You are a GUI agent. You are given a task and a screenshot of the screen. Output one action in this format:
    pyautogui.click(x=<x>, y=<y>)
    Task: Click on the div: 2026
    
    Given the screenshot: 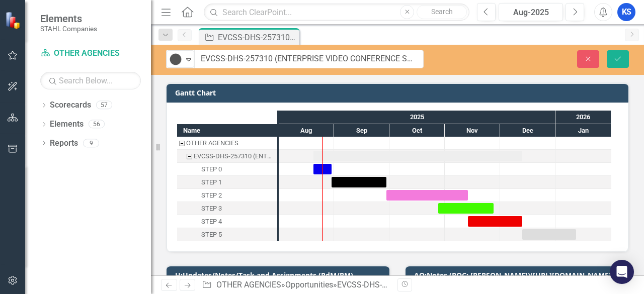 What is the action you would take?
    pyautogui.click(x=583, y=117)
    